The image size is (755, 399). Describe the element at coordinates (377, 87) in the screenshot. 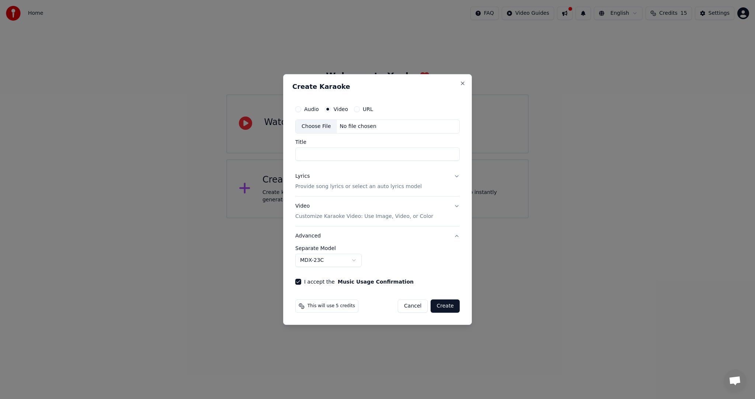

I see `h2: Create Karaoke` at that location.